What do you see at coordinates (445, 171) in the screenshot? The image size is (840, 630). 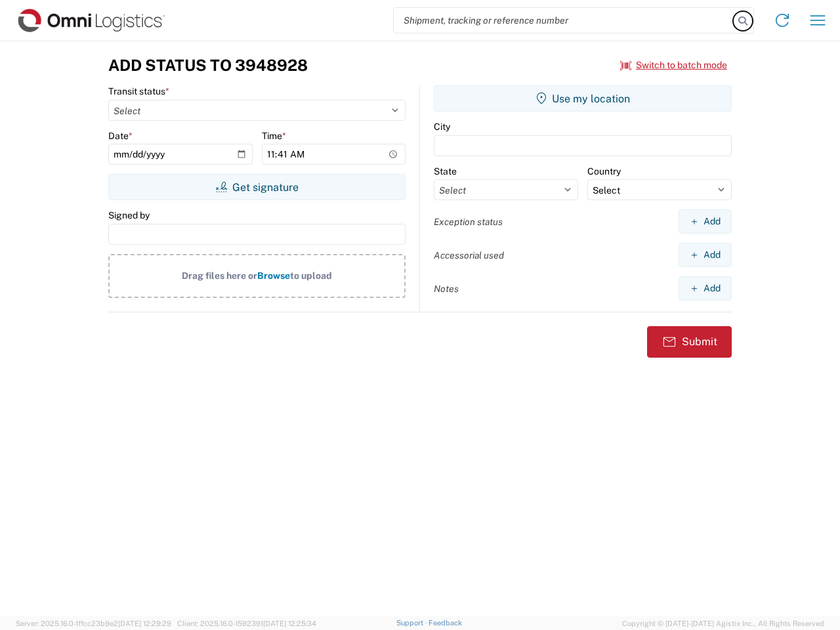 I see `label: State` at bounding box center [445, 171].